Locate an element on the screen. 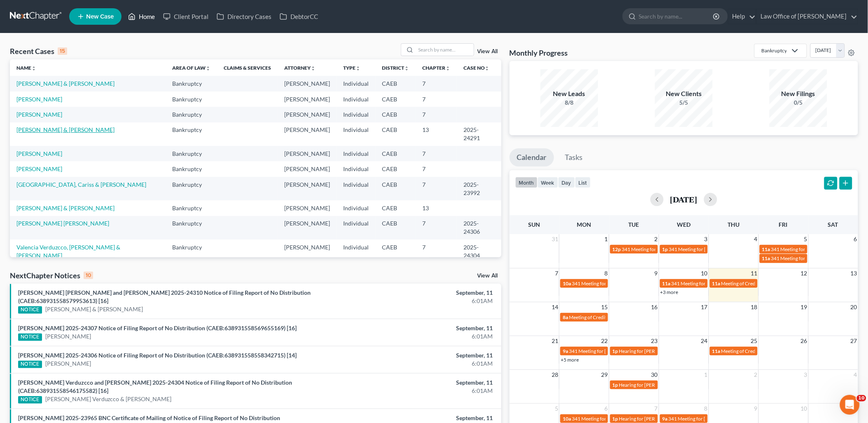 This screenshot has width=868, height=423. span: 8 is located at coordinates (706, 408).